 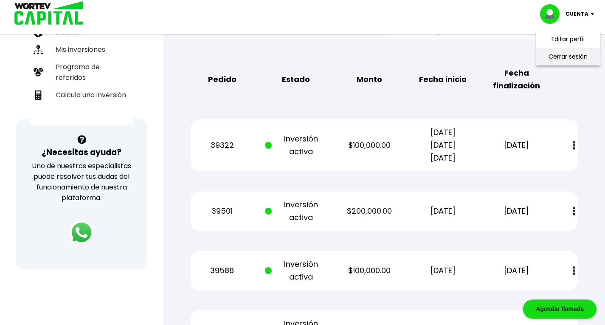 I want to click on img: logos_whatsapp-icon.242b2217.svg, so click(x=82, y=232).